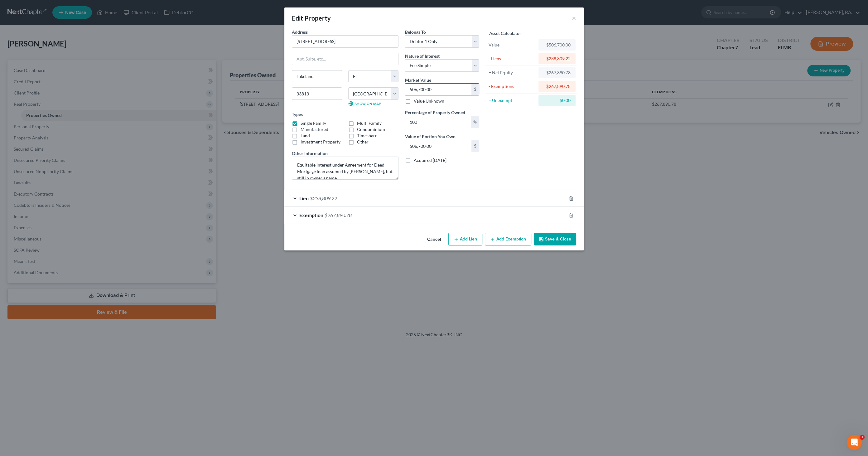 The height and width of the screenshot is (456, 868). I want to click on input: Enter address..., so click(345, 42).